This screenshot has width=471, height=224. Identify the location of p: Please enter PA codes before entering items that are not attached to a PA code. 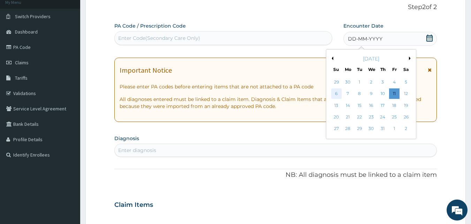
(276, 87).